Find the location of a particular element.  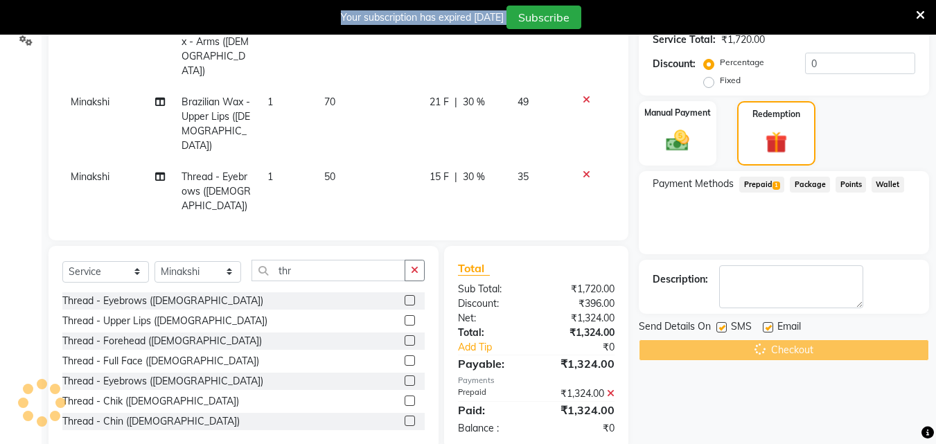

img: _gift.svg is located at coordinates (776, 142).